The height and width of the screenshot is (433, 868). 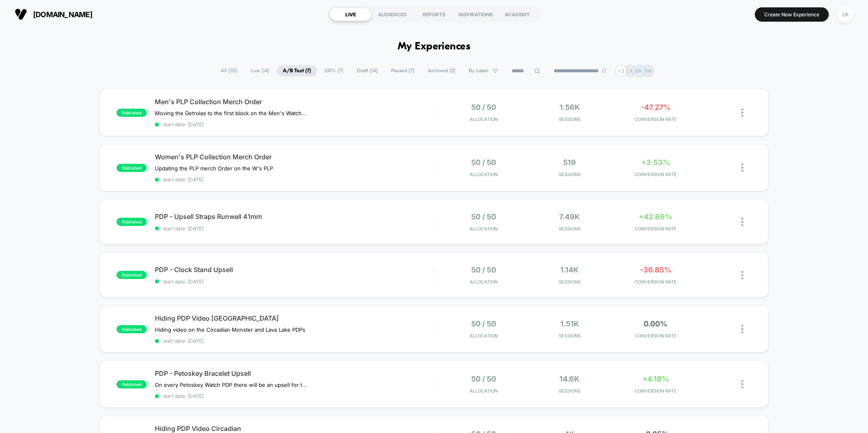 I want to click on p: SK, so click(x=639, y=71).